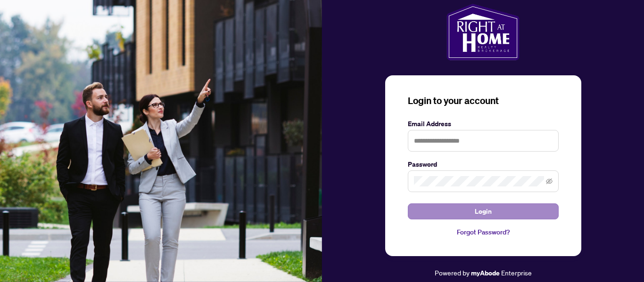 This screenshot has height=282, width=644. What do you see at coordinates (484, 165) in the screenshot?
I see `label: Password` at bounding box center [484, 165].